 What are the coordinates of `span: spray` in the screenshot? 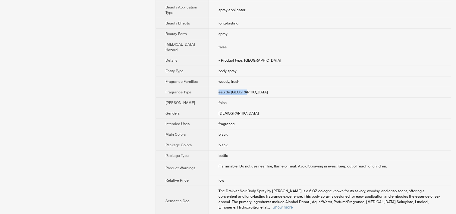 It's located at (223, 34).